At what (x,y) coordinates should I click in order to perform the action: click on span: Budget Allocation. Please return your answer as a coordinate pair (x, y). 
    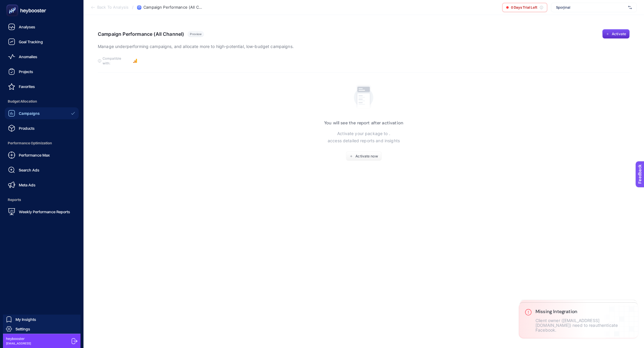
    Looking at the image, I should click on (42, 102).